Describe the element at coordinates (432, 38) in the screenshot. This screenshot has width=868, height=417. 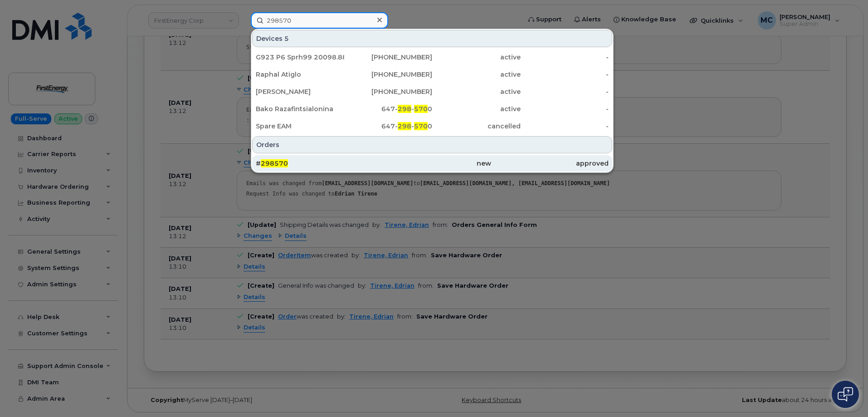
I see `div: Devices` at that location.